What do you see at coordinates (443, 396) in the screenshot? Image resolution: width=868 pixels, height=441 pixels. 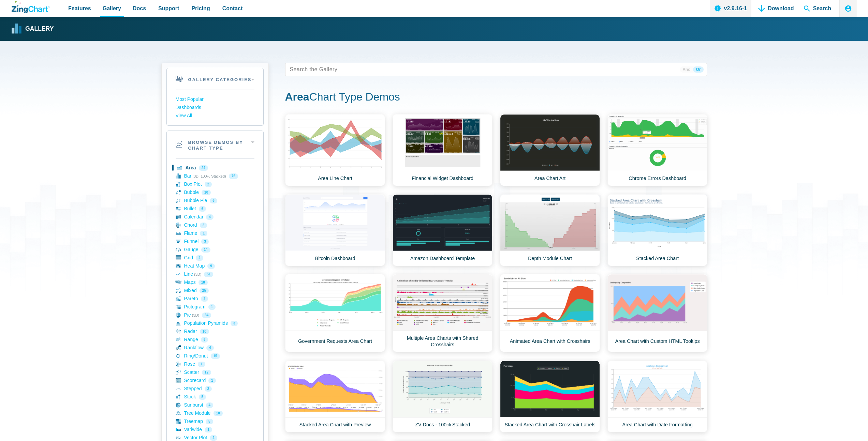 I see `a: ZV Docs - 100% Stacked` at bounding box center [443, 396].